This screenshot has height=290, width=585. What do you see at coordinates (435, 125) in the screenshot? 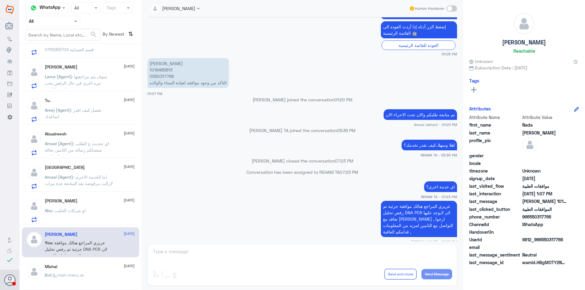
I see `span: Amaal alknani - 01:20 PM` at bounding box center [435, 125].